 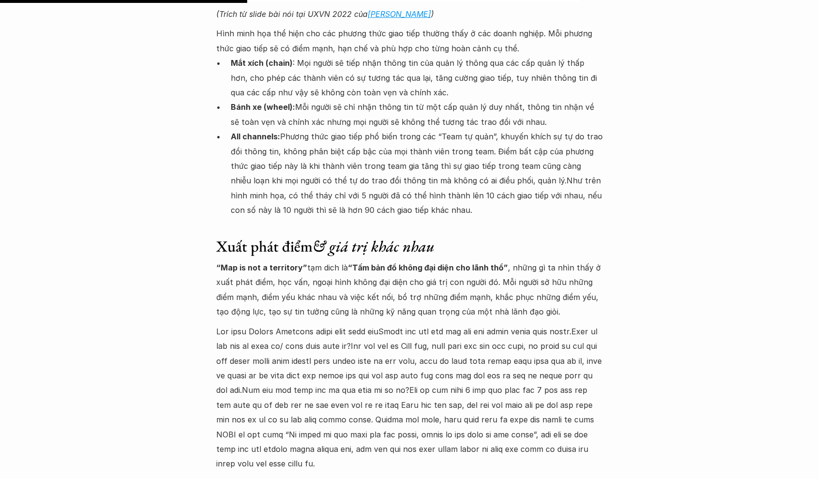 What do you see at coordinates (262, 63) in the screenshot?
I see `strong: Mắt xích (chain)` at bounding box center [262, 63].